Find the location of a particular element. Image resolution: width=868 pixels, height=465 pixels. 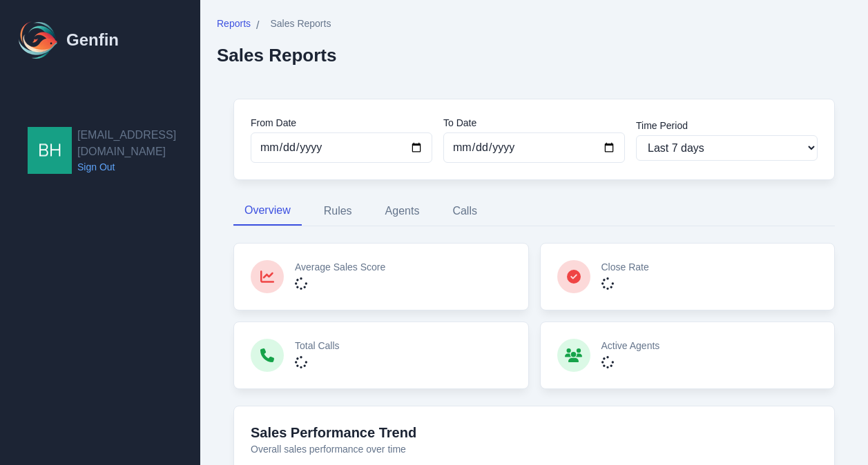

h1: Genfin is located at coordinates (92, 40).